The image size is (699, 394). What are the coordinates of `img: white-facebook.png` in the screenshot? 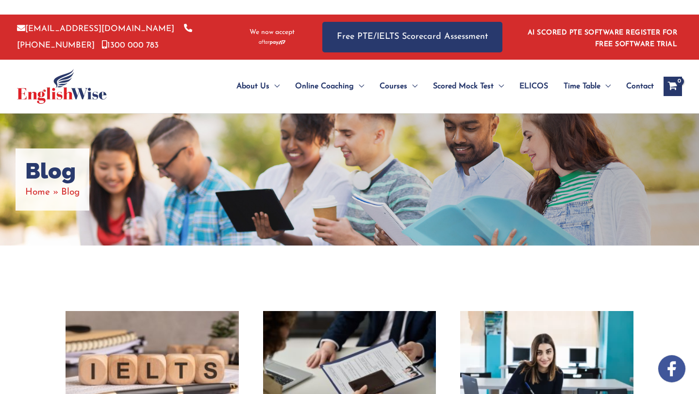 It's located at (672, 369).